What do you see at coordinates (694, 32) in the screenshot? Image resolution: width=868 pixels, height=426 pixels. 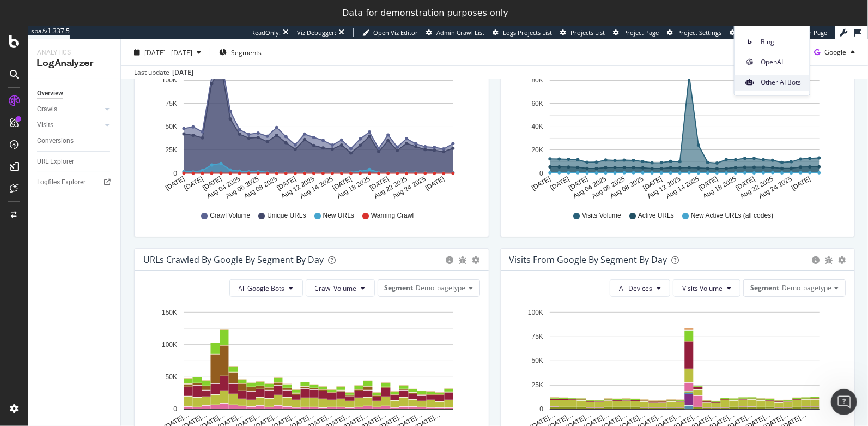 I see `a: Project Settings` at bounding box center [694, 32].